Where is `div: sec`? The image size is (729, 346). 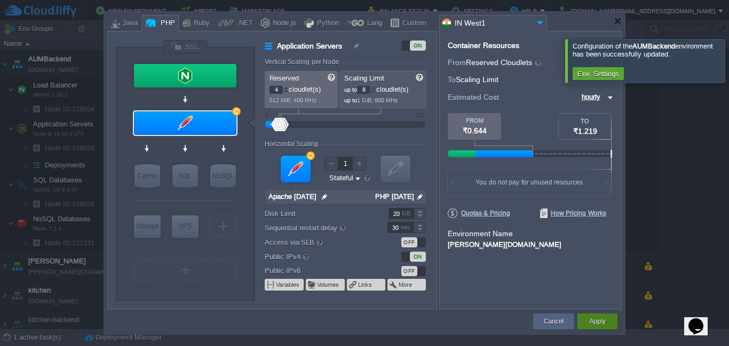 div: sec is located at coordinates (407, 227).